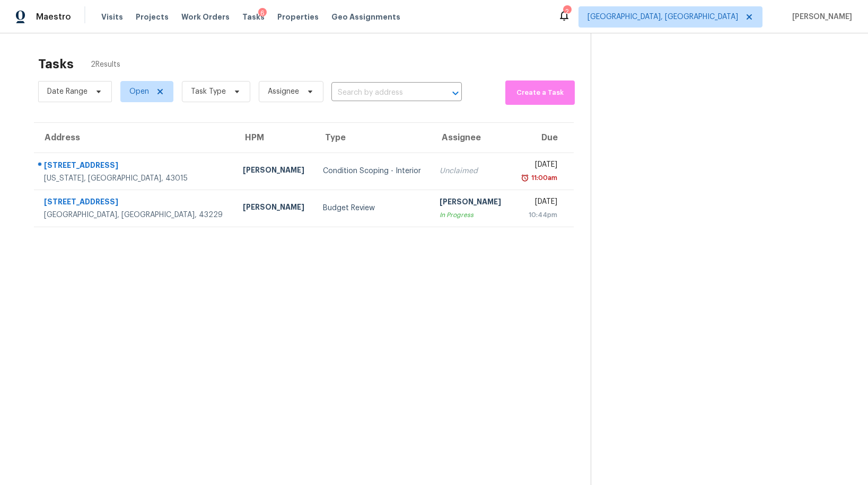  I want to click on span: Assignee, so click(283, 92).